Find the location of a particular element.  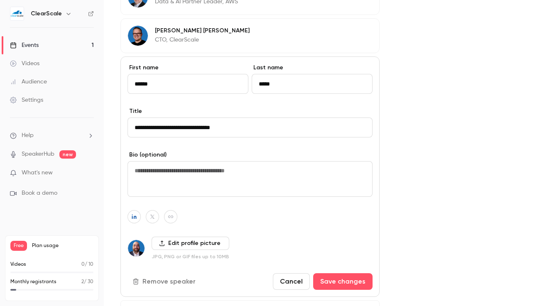

div: Settings is located at coordinates (27, 100).